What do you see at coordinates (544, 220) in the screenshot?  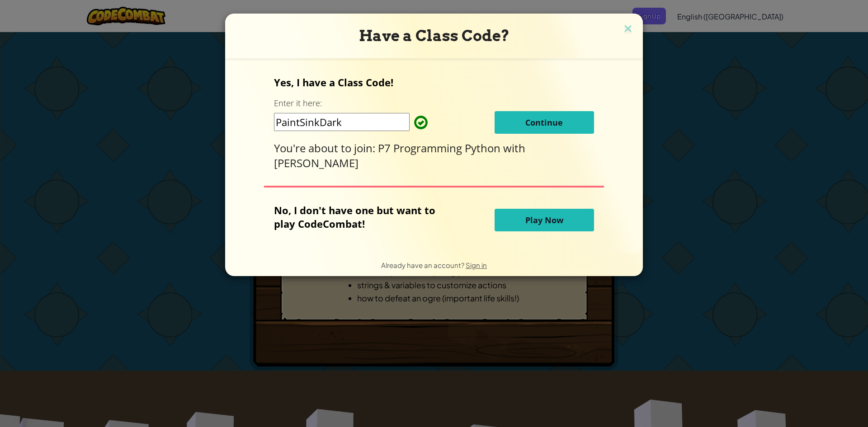 I see `span: Play Now` at bounding box center [544, 220].